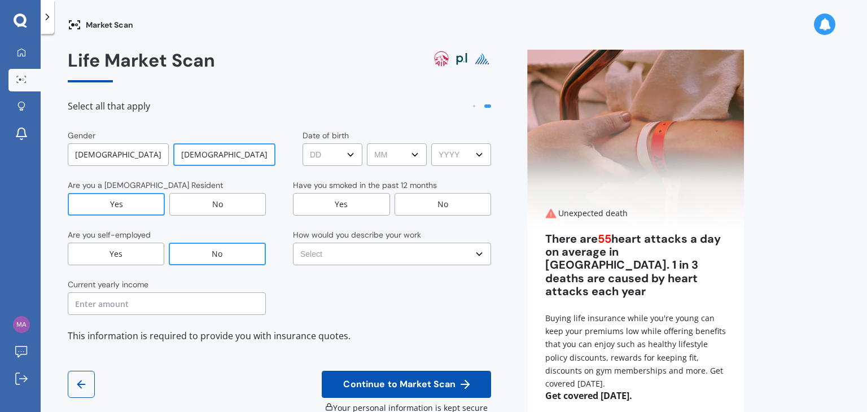 Image resolution: width=867 pixels, height=412 pixels. What do you see at coordinates (635, 140) in the screenshot?
I see `img: Unexpected death` at bounding box center [635, 140].